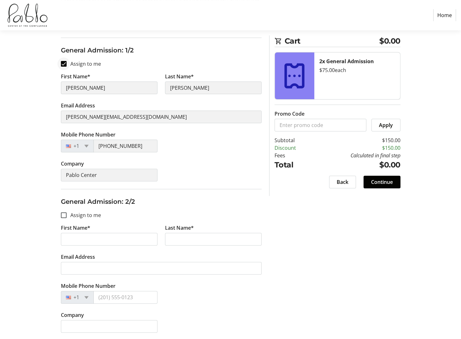 This screenshot has height=339, width=461. Describe the element at coordinates (343, 182) in the screenshot. I see `button: Back` at that location.